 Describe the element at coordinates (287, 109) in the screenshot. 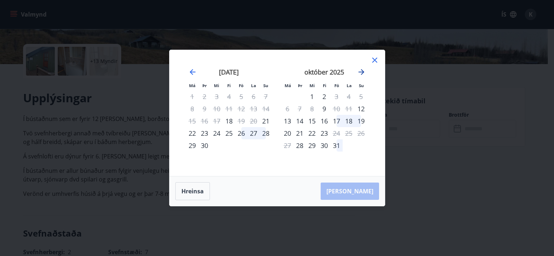

I see `td: Not available. mánudagur, 6. október 2025` at that location.